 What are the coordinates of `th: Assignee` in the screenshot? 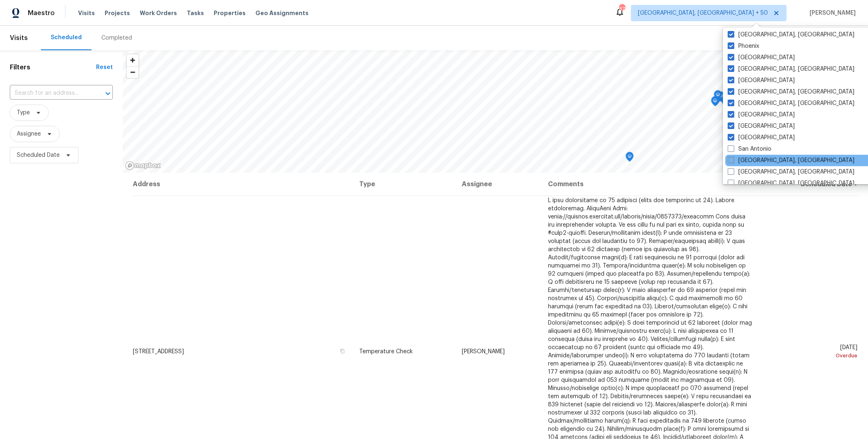 It's located at (498, 184).